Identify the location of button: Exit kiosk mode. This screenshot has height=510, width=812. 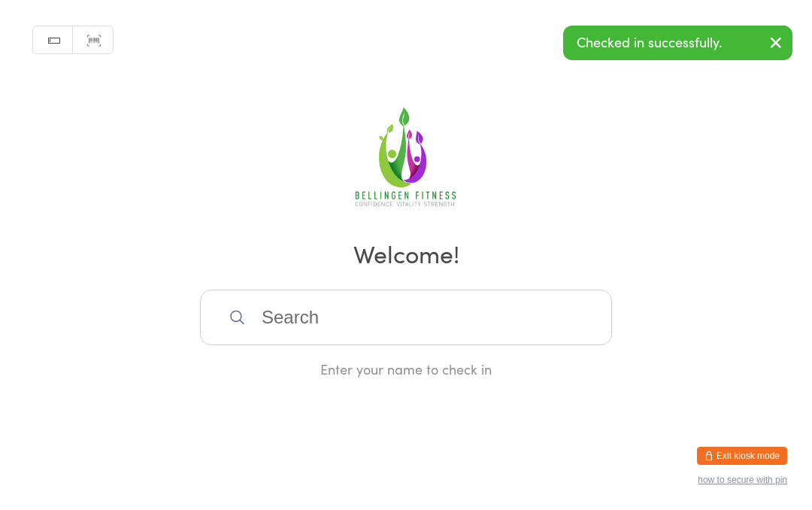
(742, 456).